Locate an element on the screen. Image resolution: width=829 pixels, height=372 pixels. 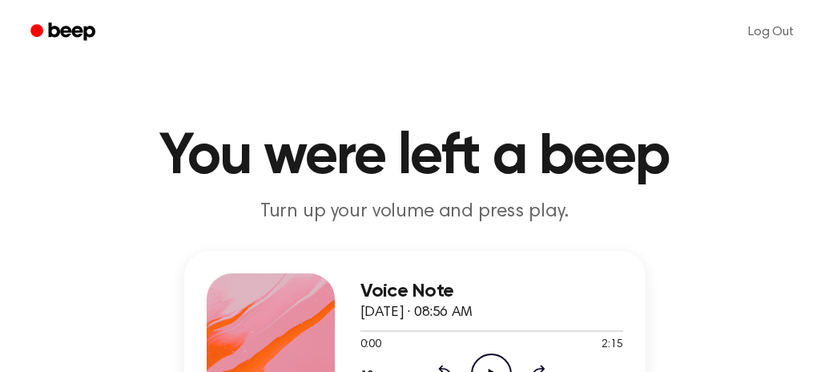
h1: You were left a beep is located at coordinates (414, 157).